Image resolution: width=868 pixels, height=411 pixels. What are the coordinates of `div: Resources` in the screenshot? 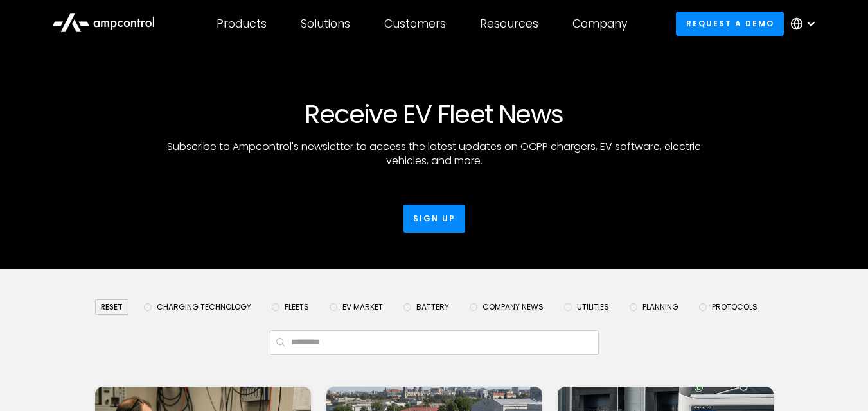 It's located at (509, 23).